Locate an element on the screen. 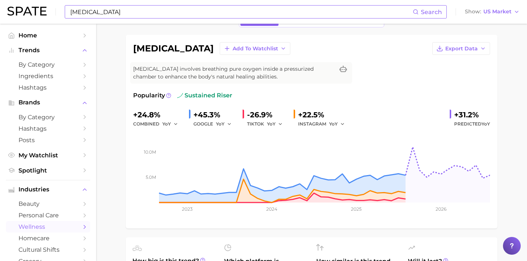 This screenshot has width=527, height=261. div: +31.2% is located at coordinates (472, 115).